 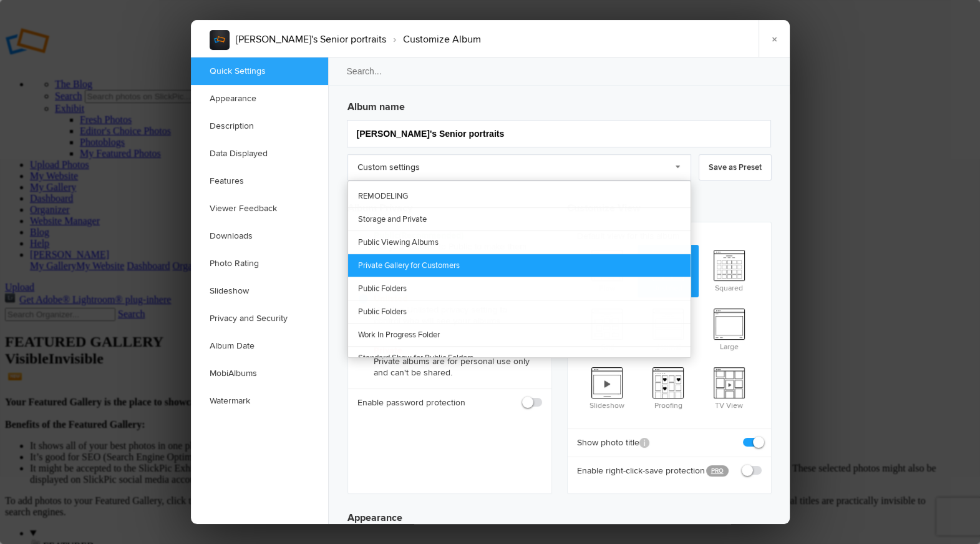 What do you see at coordinates (735, 168) in the screenshot?
I see `a: Save as Preset` at bounding box center [735, 168].